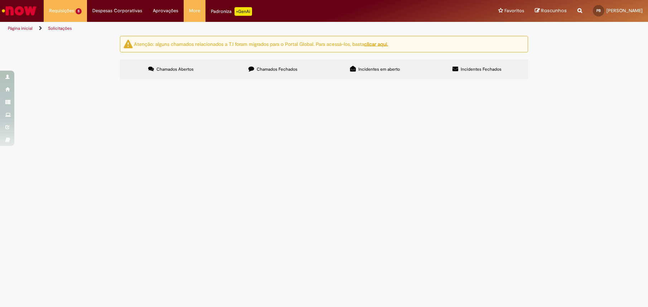  What do you see at coordinates (554, 10) in the screenshot?
I see `span: Rascunhos` at bounding box center [554, 10].